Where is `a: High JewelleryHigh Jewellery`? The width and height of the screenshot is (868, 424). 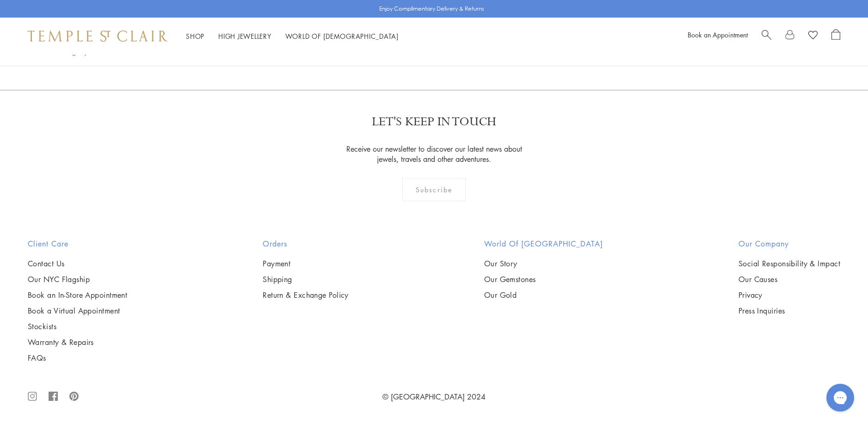 a: High JewelleryHigh Jewellery is located at coordinates (245, 36).